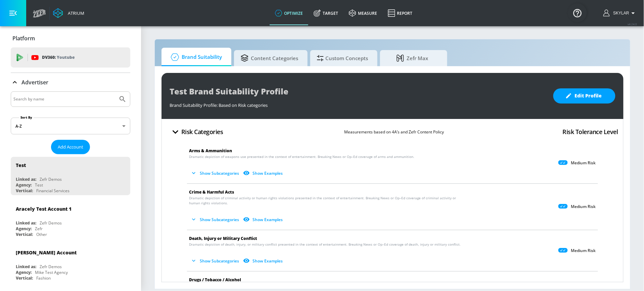  What do you see at coordinates (68, 13) in the screenshot?
I see `a: Atrium` at bounding box center [68, 13].